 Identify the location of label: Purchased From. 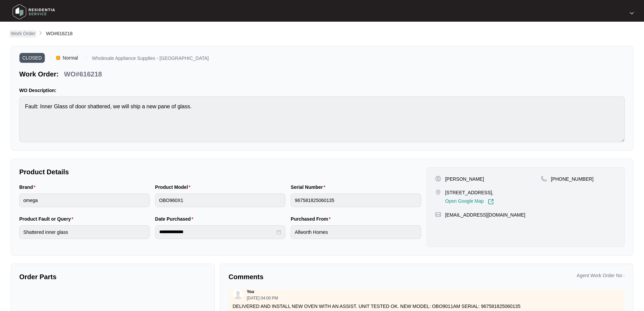
(312, 219).